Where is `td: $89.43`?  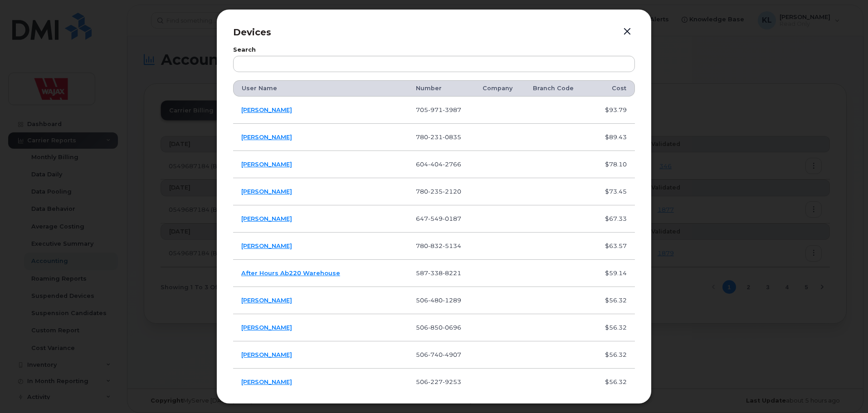 td: $89.43 is located at coordinates (611, 138).